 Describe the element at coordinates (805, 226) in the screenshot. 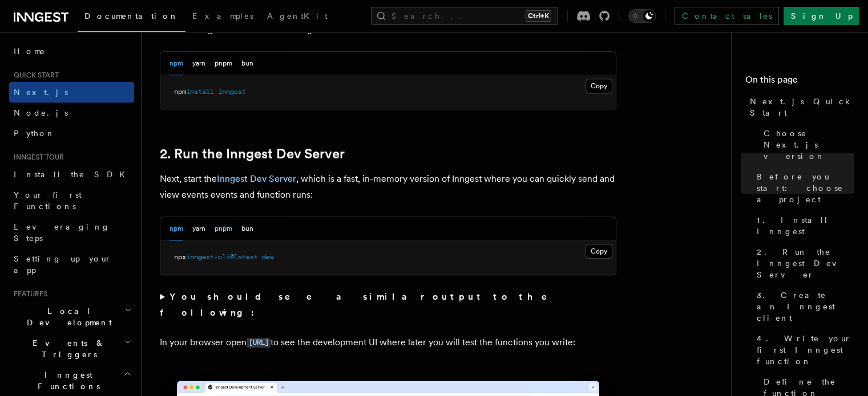

I see `span: 1. Install Inngest` at that location.